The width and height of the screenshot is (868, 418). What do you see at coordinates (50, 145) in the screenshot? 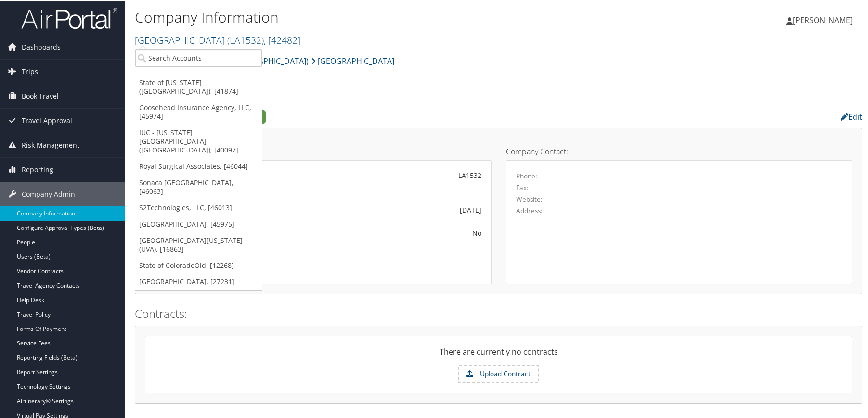
I see `span: Risk Management` at bounding box center [50, 145].